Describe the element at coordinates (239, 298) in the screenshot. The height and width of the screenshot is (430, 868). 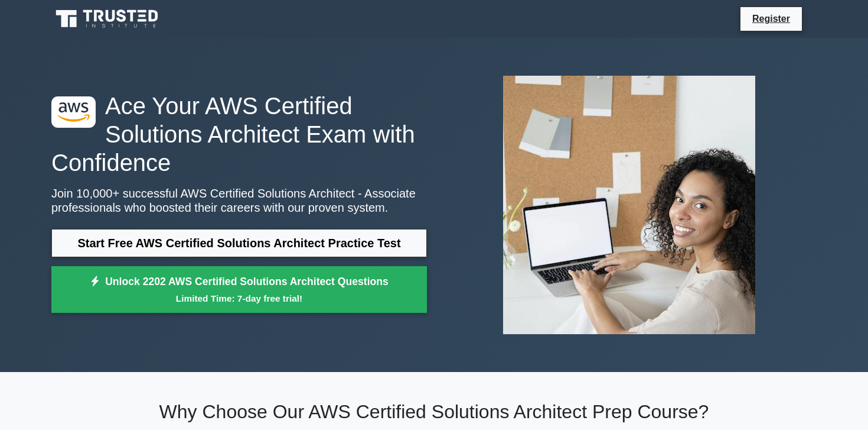
I see `small: Limited Time: 7-day free trial!` at that location.